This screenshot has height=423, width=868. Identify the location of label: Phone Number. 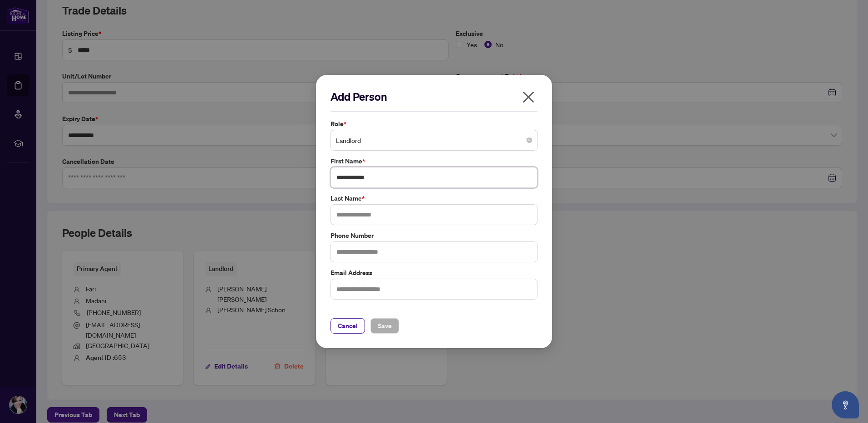
(434, 235).